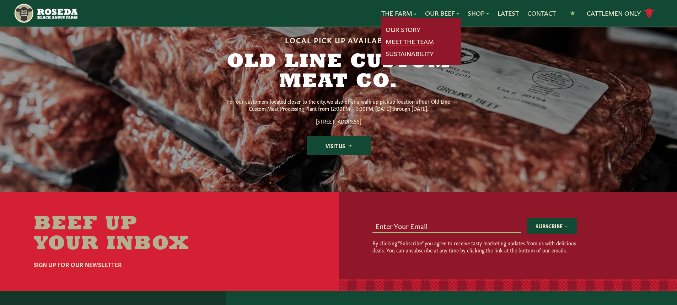 The height and width of the screenshot is (305, 677). I want to click on input: Enter Your Email, so click(447, 226).